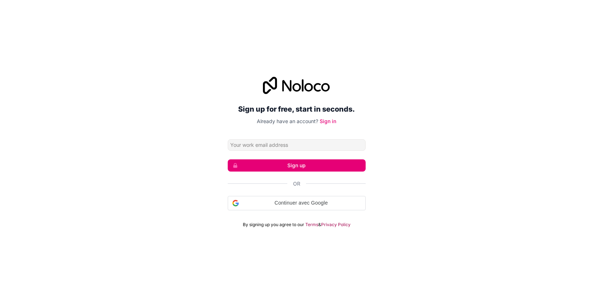  Describe the element at coordinates (328, 121) in the screenshot. I see `a: Sign in` at that location.